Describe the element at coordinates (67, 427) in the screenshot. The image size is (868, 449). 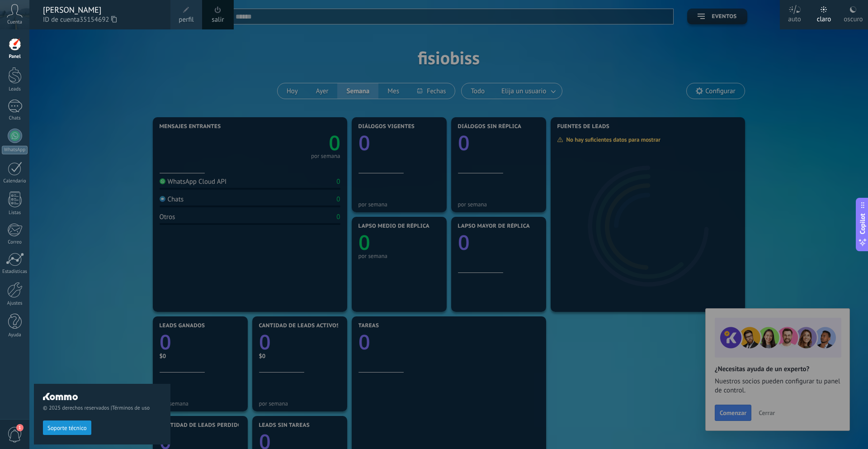
I see `a: Soporte técnico` at that location.